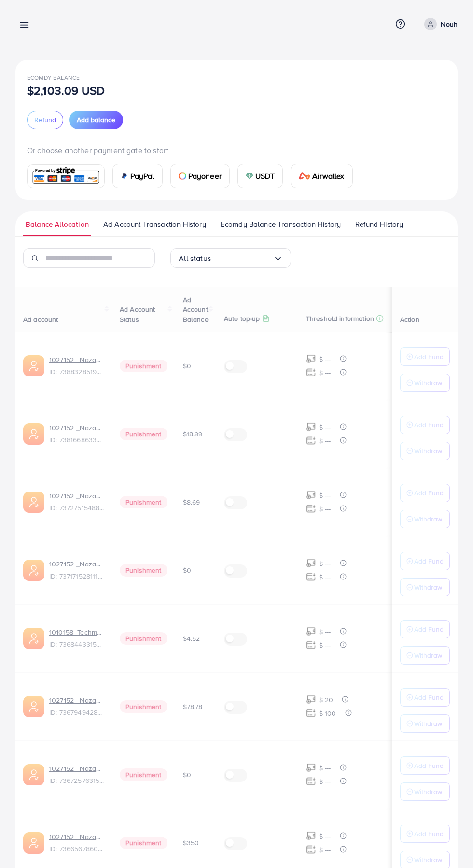  I want to click on button: Refund, so click(45, 120).